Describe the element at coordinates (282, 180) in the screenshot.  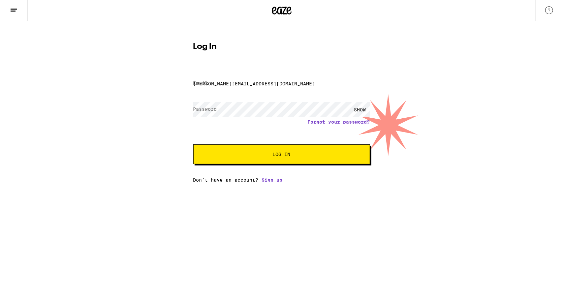
I see `div: Don't have an account?` at that location.